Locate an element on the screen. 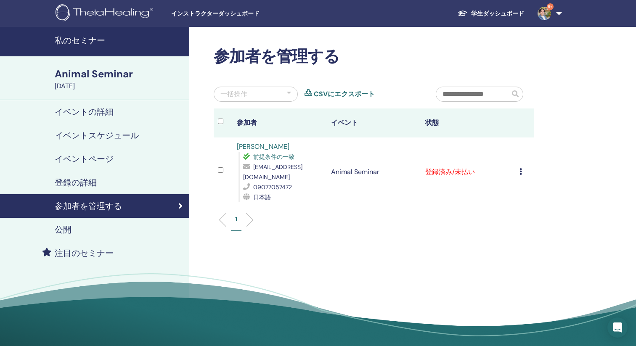  th: 参加者 is located at coordinates (280, 123).